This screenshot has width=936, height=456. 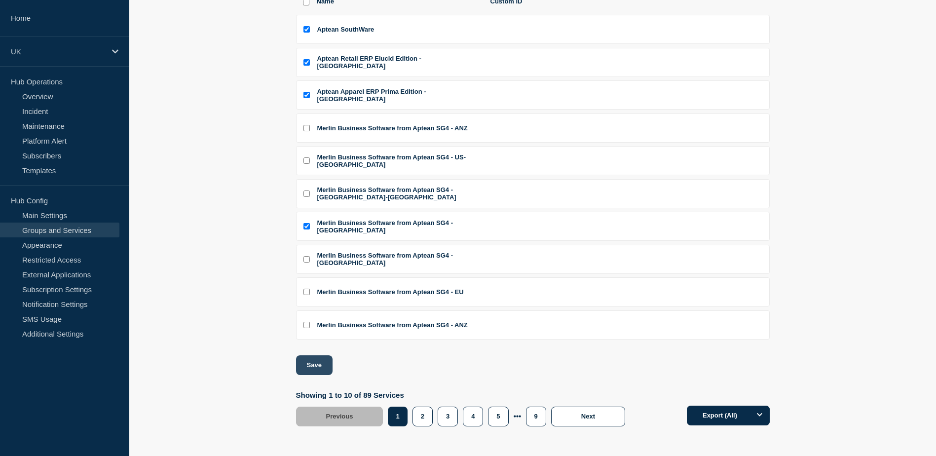 I want to click on button: 5, so click(x=498, y=416).